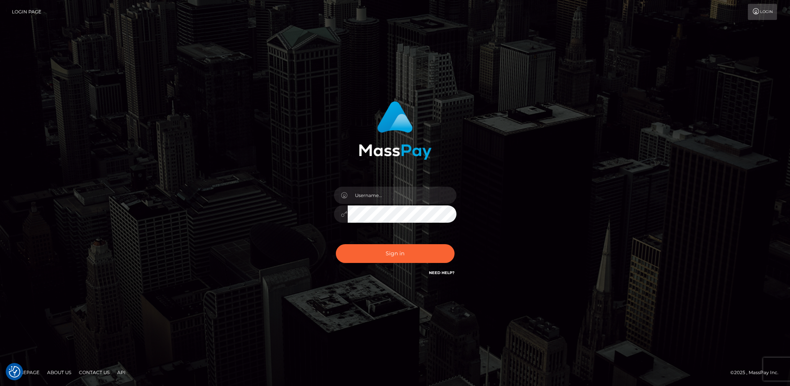 Image resolution: width=790 pixels, height=386 pixels. What do you see at coordinates (395, 253) in the screenshot?
I see `button: Sign in` at bounding box center [395, 253].